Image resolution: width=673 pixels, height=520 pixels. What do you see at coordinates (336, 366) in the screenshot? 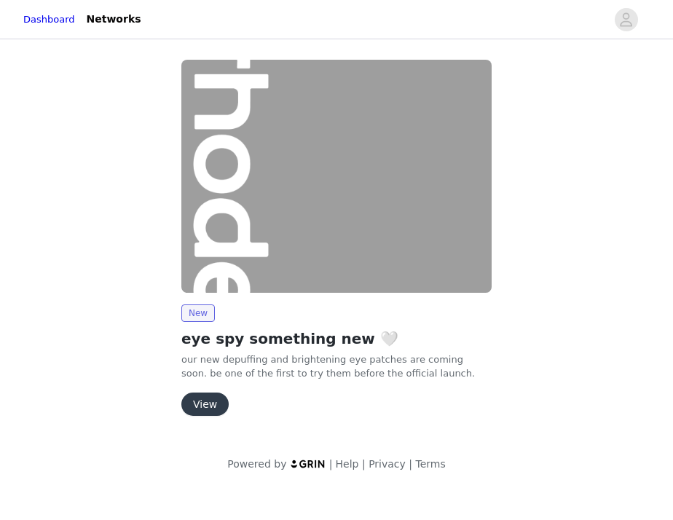
I see `p: our new depuffing and brightening eye patches are coming soon. be one of the first to try them be...` at bounding box center [336, 366].